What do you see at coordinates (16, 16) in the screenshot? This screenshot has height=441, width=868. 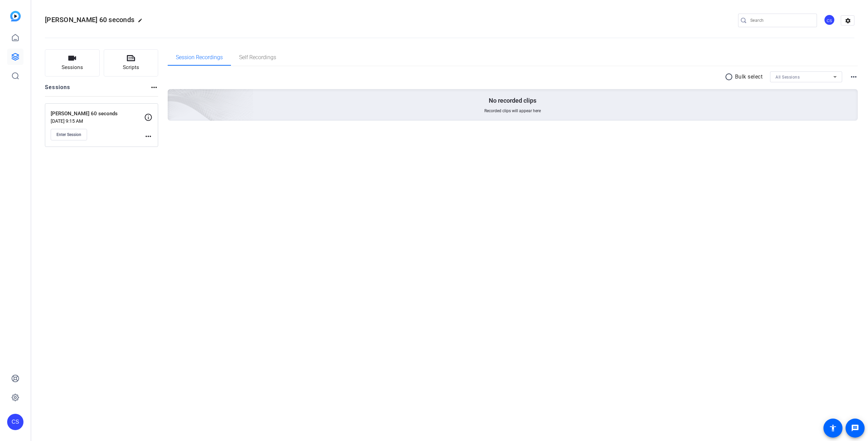 I see `img: blue-gradient.svg` at bounding box center [16, 16].